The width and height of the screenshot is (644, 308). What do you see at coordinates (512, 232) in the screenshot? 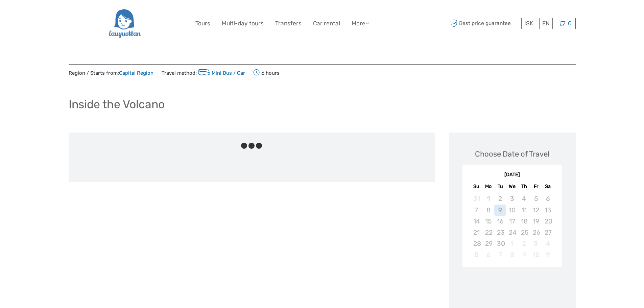
I see `div: Not available Wednesday, September 24th, 2025` at bounding box center [512, 232].